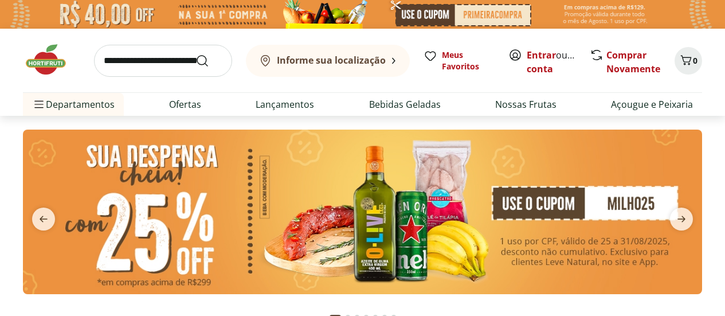 The height and width of the screenshot is (316, 725). I want to click on img: cupom, so click(362, 211).